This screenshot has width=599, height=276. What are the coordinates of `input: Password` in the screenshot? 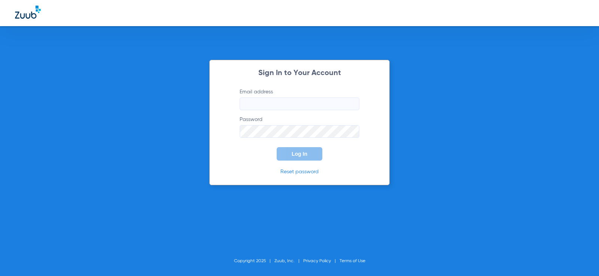 It's located at (299, 132).